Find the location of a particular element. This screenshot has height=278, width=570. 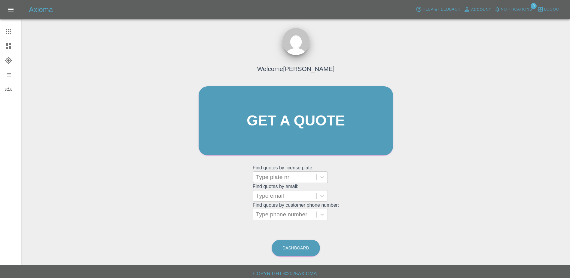

span: Help & Feedback is located at coordinates (441, 9).